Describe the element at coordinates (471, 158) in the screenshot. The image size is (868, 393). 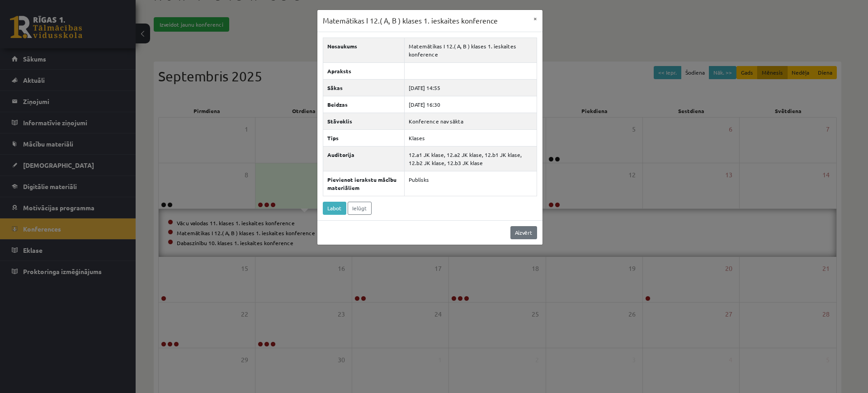
I see `td: 12.a1 JK klase, 12.a2 JK klase, 12.b1 JK klase, 12.b2 JK klase, 12.b3 JK klase` at that location.